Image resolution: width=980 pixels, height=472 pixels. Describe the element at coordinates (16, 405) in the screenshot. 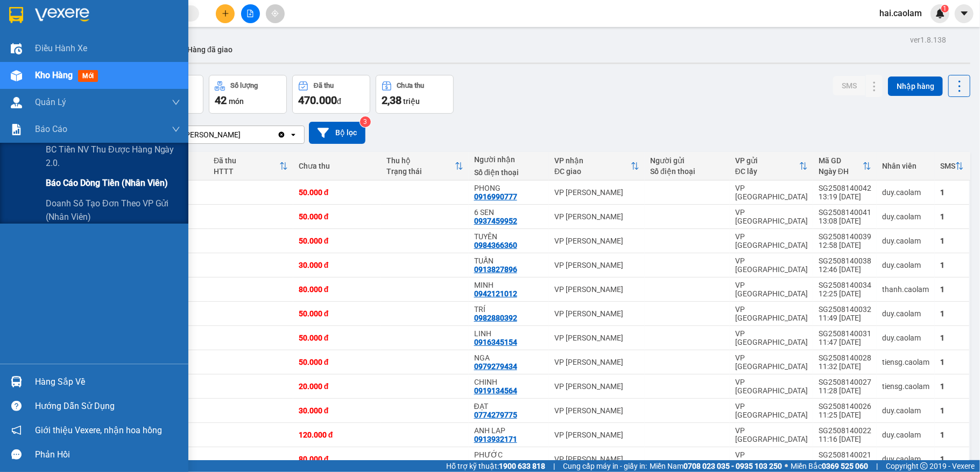

I see `span: question-circle` at that location.